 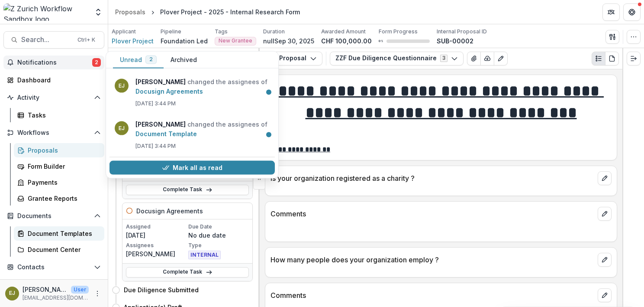 I want to click on p: nullSep 30, 2025, so click(x=289, y=40).